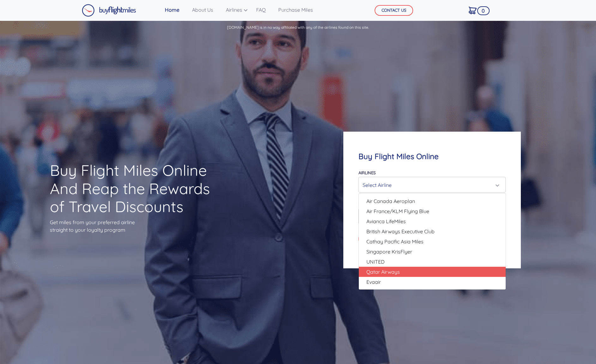  What do you see at coordinates (109, 10) in the screenshot?
I see `img: Buy Flight Miles Logo` at bounding box center [109, 10].